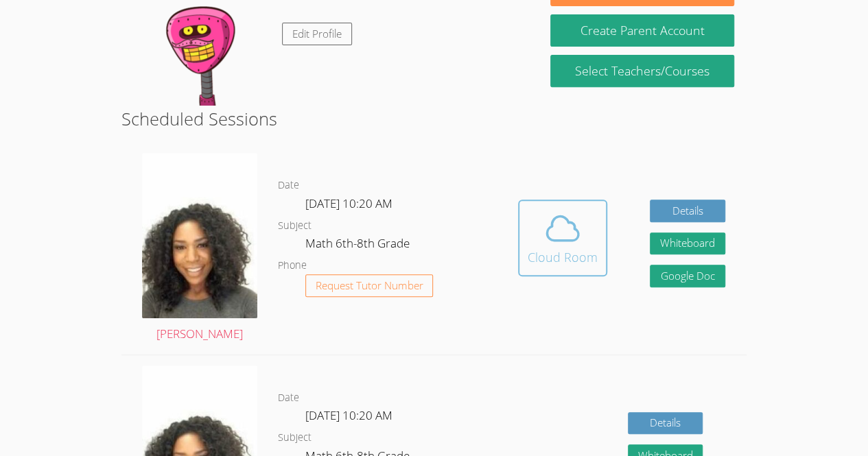 The height and width of the screenshot is (456, 868). Describe the element at coordinates (562, 257) in the screenshot. I see `div: Cloud Room` at that location.